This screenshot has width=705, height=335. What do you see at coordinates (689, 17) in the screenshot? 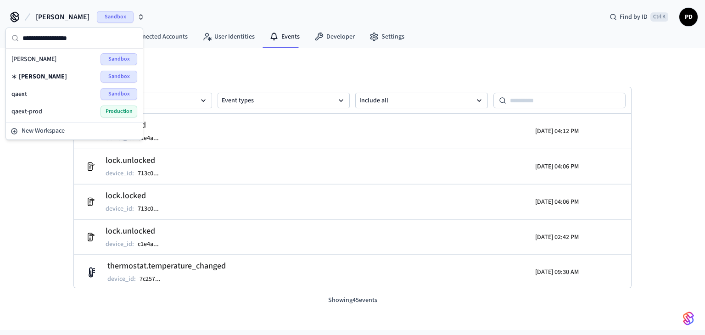
I see `button: PD` at bounding box center [689, 17].